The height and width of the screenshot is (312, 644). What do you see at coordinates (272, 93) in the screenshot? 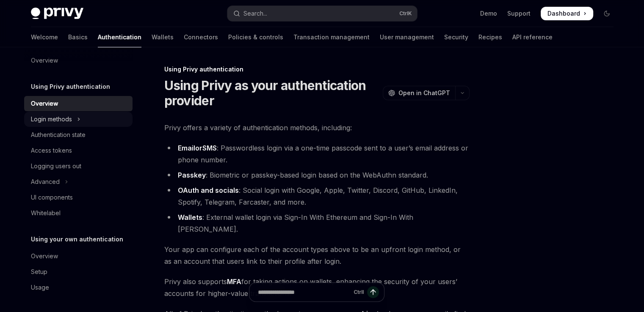
I see `h1: Using Privy as your authentication provider` at bounding box center [272, 93].